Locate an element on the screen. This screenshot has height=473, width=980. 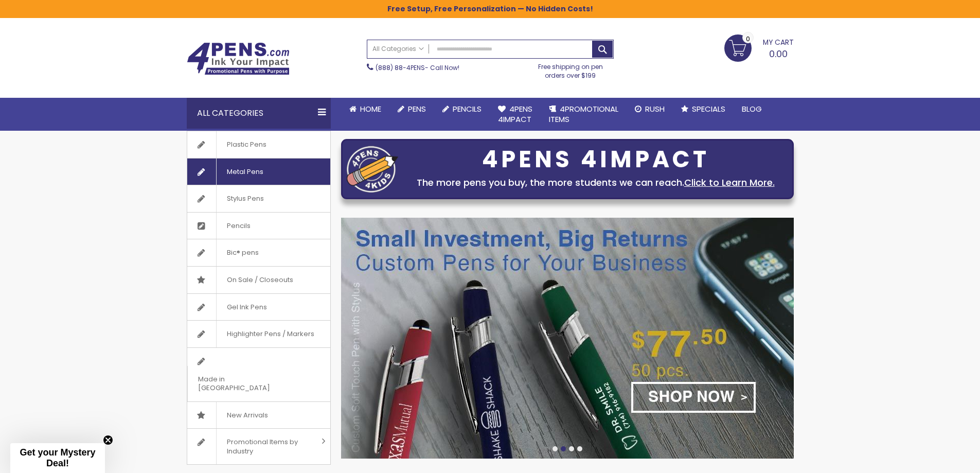
span: All Categories is located at coordinates (398, 49).